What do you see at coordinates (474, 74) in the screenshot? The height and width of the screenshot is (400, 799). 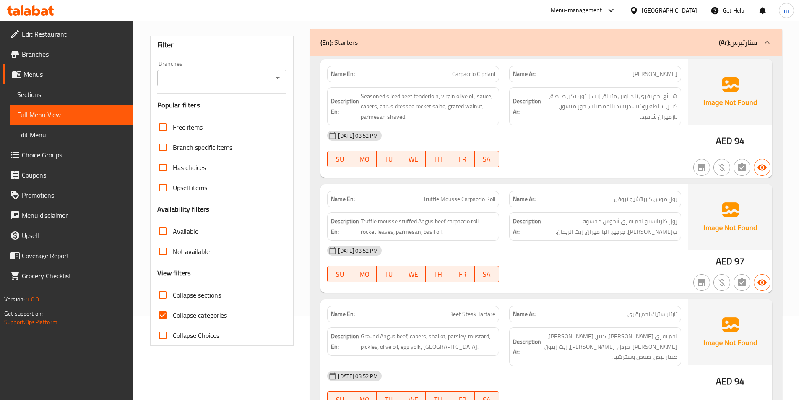 I see `span: Carpaccio Cipriani` at bounding box center [474, 74].